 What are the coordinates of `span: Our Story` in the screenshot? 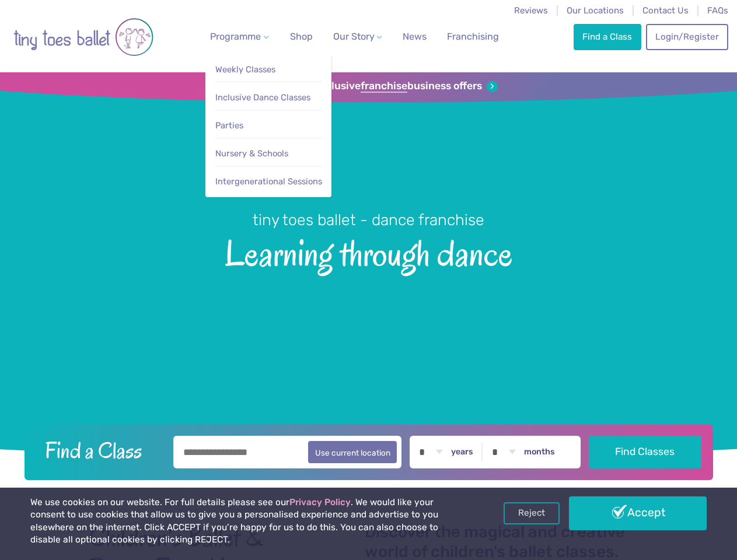 It's located at (354, 36).